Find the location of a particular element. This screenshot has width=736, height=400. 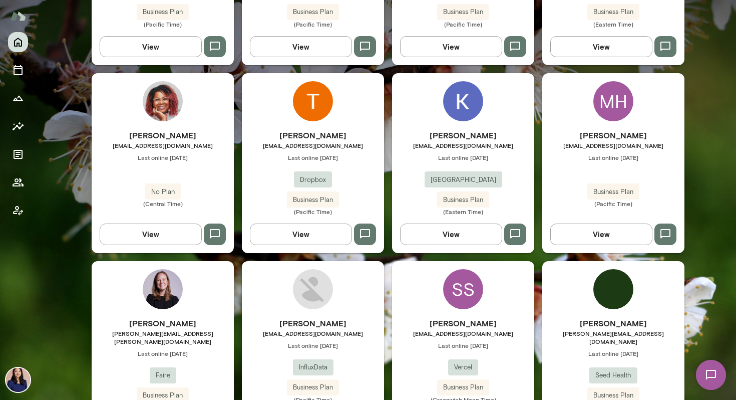

span: Dropbox is located at coordinates (313, 180).